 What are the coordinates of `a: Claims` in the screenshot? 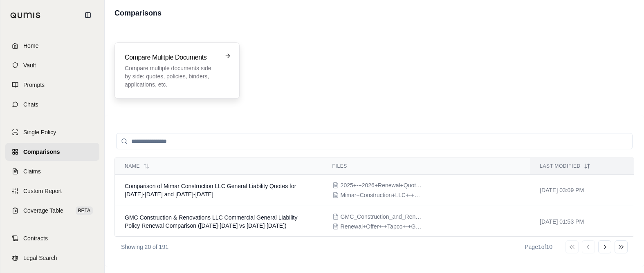 It's located at (52, 171).